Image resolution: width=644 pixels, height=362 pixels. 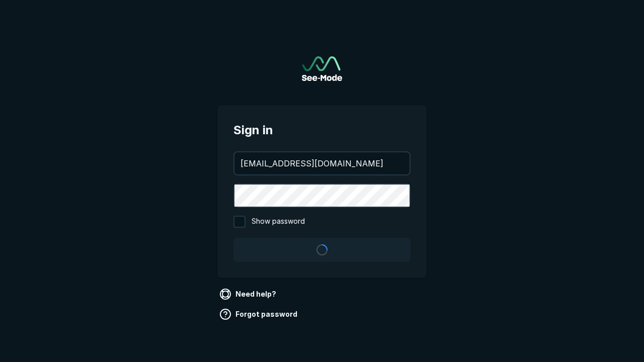 I want to click on img: See-Mode Logo, so click(x=322, y=68).